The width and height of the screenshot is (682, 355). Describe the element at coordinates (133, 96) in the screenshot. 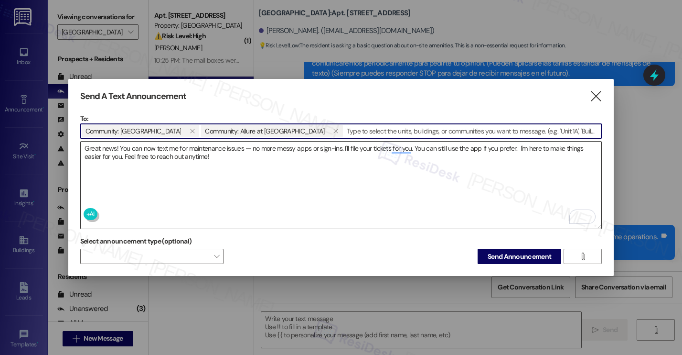

I see `h3: Send A Text Announcement` at that location.